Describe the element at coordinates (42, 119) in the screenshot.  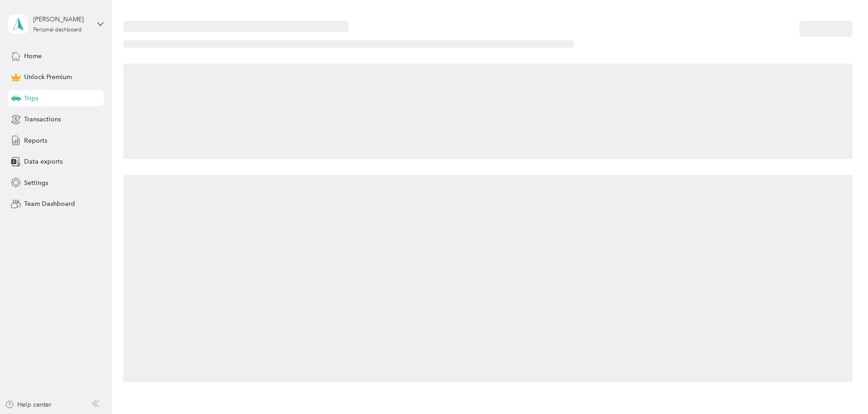
I see `span: Transactions` at that location.